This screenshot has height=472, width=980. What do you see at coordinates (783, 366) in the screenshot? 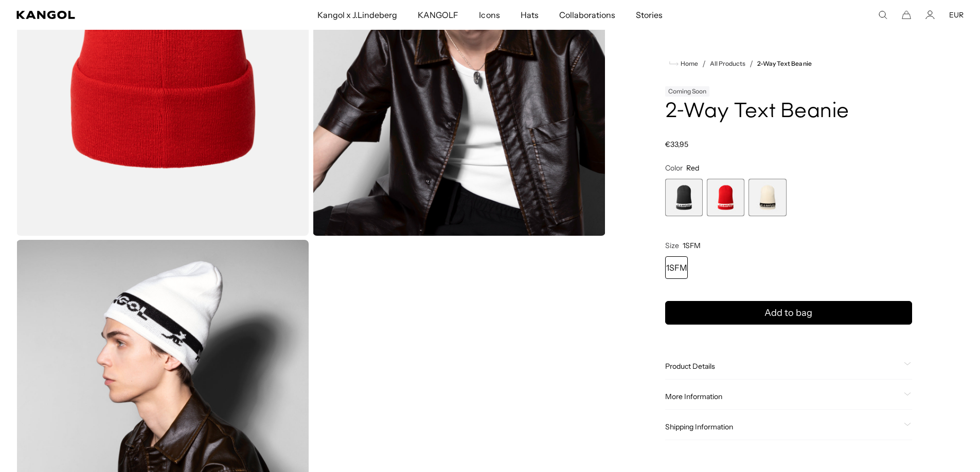
I see `span: Product Details` at bounding box center [783, 366].